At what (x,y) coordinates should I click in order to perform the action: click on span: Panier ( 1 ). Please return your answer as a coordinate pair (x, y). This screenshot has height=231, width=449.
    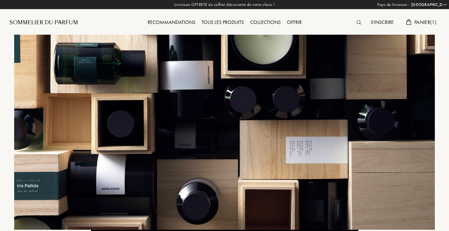
    Looking at the image, I should click on (426, 22).